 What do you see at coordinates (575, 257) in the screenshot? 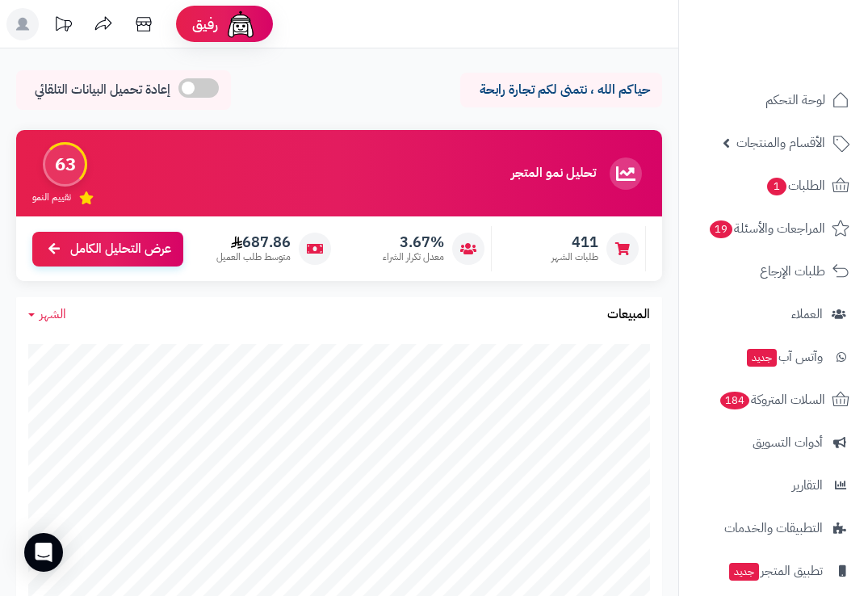
I see `span: طلبات الشهر` at bounding box center [575, 257].